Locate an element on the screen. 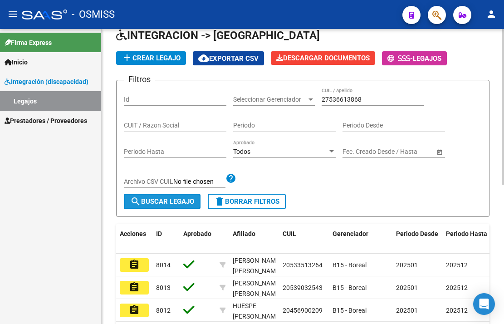 The width and height of the screenshot is (504, 324). span: CUIL is located at coordinates (289, 233).